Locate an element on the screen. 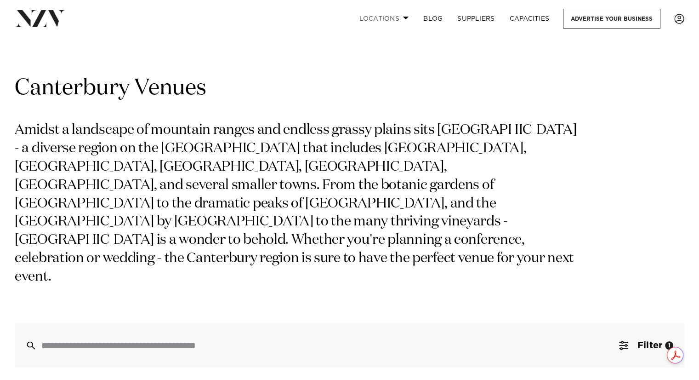 The image size is (699, 380). a: Locations is located at coordinates (384, 18).